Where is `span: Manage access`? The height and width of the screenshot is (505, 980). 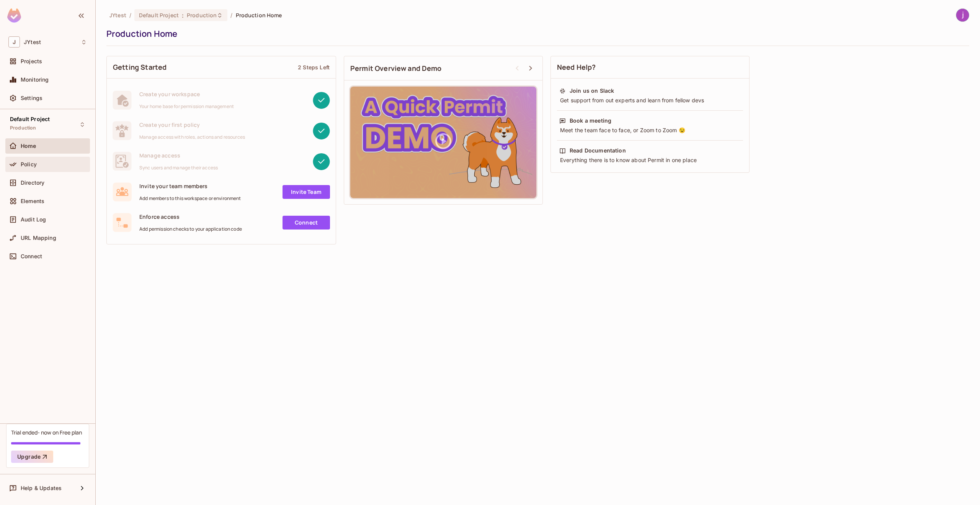
span: Manage access is located at coordinates (178, 155).